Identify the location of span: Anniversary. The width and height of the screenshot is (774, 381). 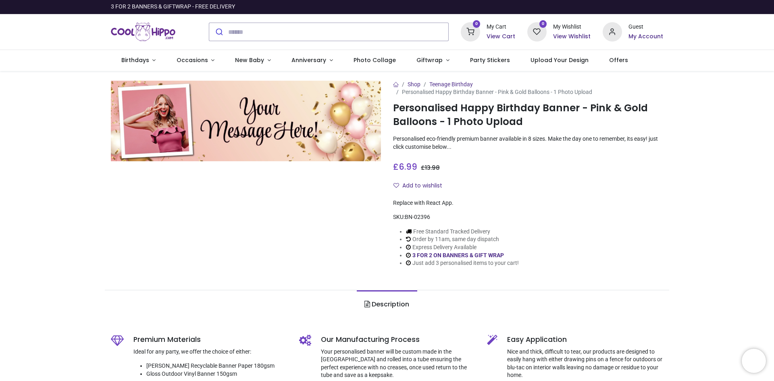
(309, 60).